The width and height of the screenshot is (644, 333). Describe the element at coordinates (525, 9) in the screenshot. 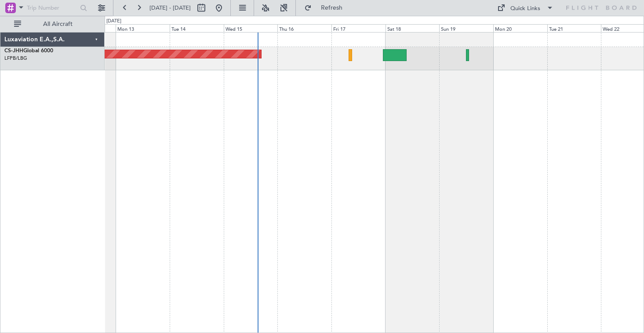

I see `div: Quick Links` at that location.